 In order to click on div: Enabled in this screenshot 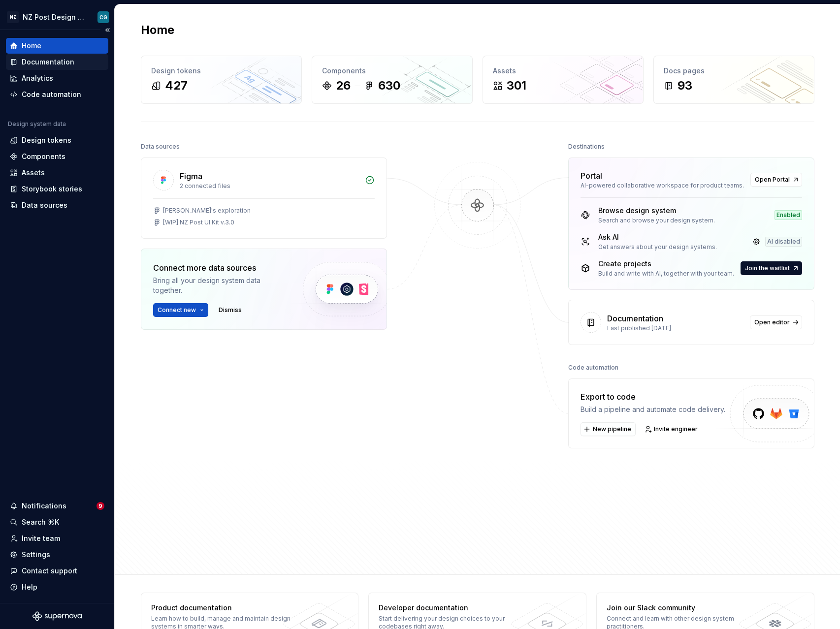, I will do `click(788, 215)`.